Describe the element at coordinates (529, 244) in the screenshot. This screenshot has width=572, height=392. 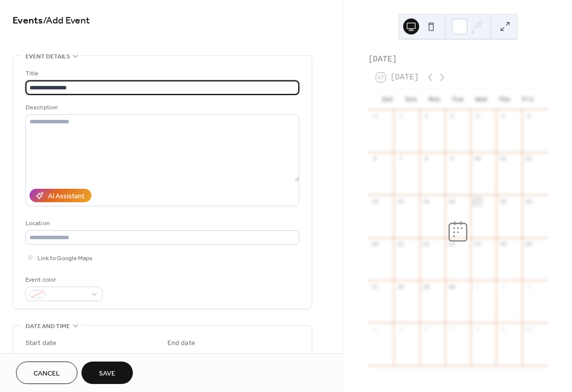
I see `div: 26` at that location.